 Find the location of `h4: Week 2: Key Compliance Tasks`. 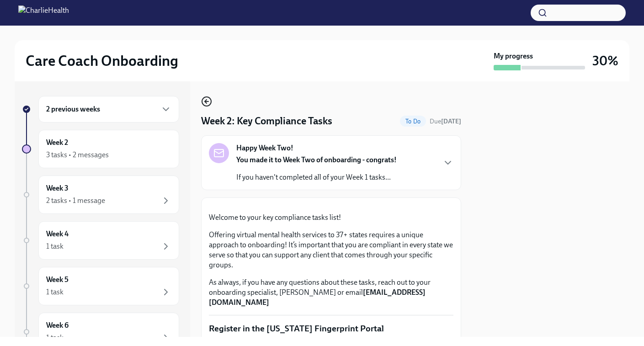

h4: Week 2: Key Compliance Tasks is located at coordinates (267, 121).